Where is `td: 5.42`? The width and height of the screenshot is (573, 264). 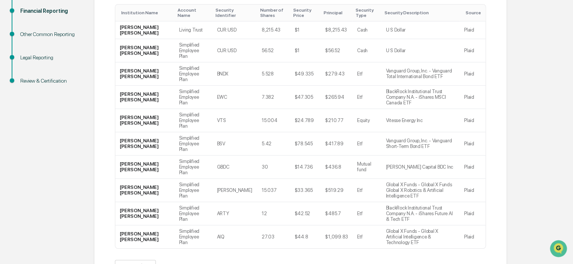 td: 5.42 is located at coordinates (273, 144).